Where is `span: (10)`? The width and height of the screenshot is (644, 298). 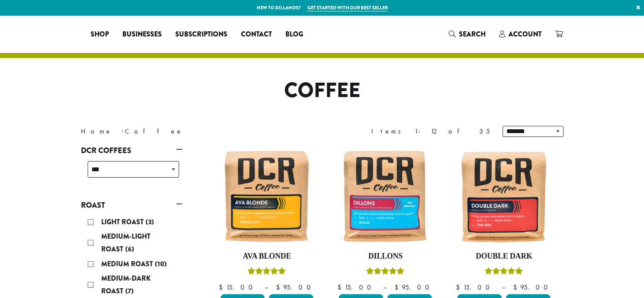 span: (10) is located at coordinates (161, 263).